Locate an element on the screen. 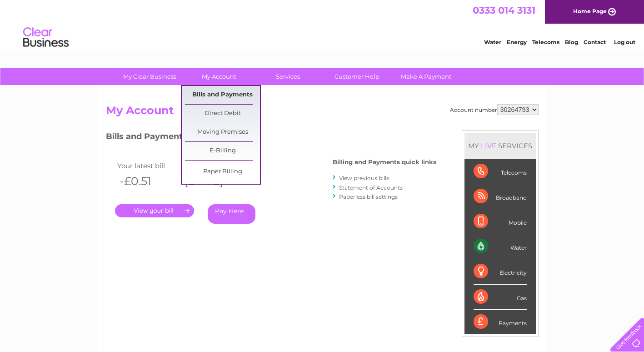 The image size is (644, 352). div: Water is located at coordinates (500, 246).